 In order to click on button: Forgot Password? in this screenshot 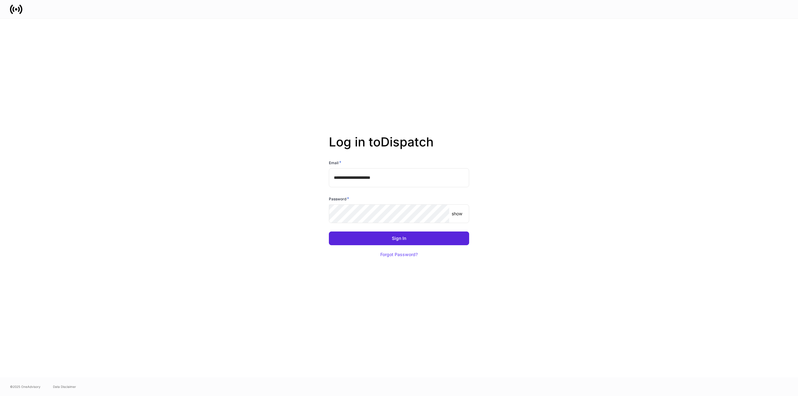, I will do `click(399, 255)`.